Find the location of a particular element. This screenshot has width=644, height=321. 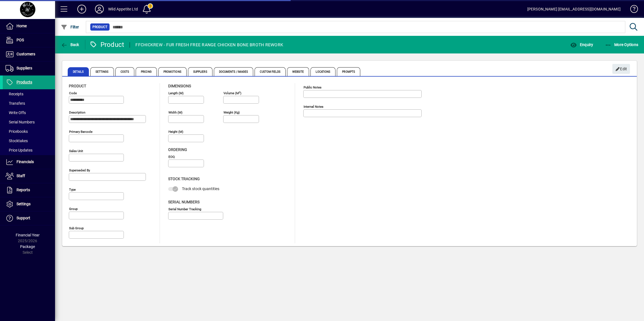

span: Receipts is located at coordinates (14, 94).